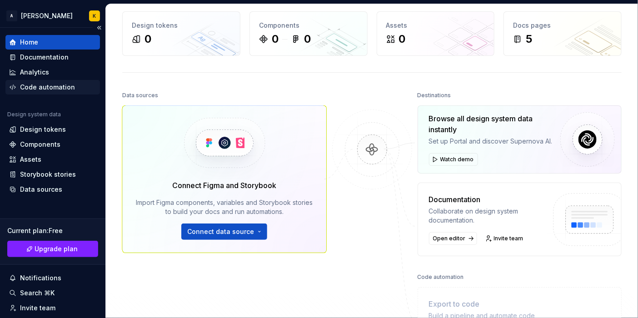 This screenshot has height=318, width=638. I want to click on div: Destinations, so click(434, 95).